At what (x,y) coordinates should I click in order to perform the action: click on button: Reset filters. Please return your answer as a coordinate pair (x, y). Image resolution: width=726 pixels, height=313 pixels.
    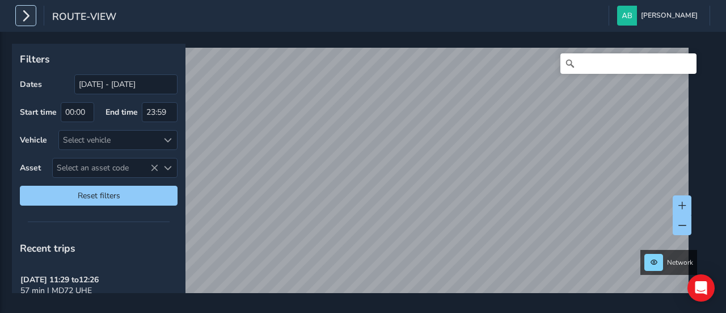
    Looking at the image, I should click on (99, 195).